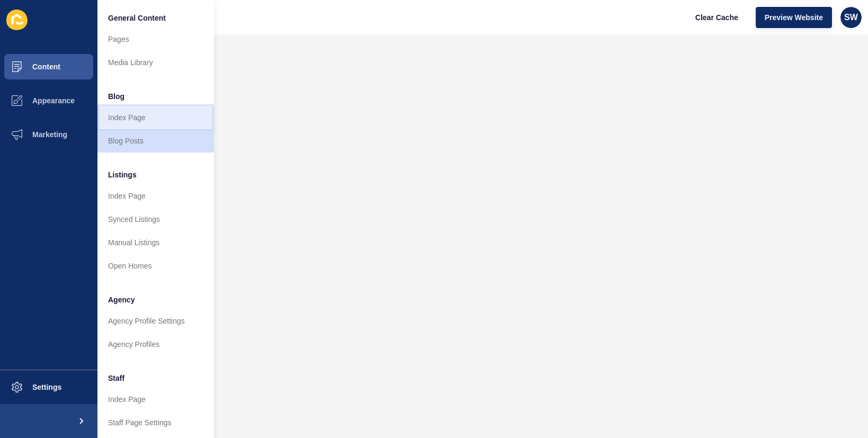 This screenshot has width=868, height=438. I want to click on span: Listings, so click(122, 175).